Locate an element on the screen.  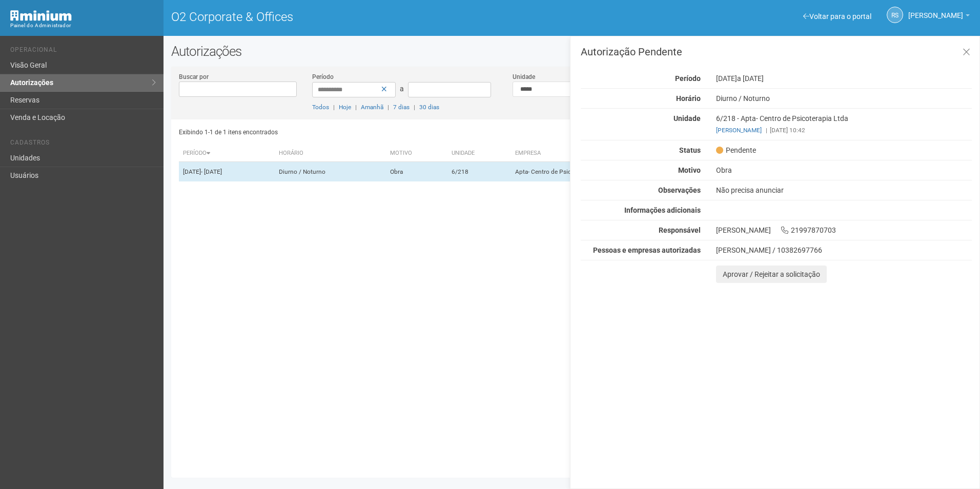
td: Apta- Centro de Psicoterapia Ltda is located at coordinates (612, 171).